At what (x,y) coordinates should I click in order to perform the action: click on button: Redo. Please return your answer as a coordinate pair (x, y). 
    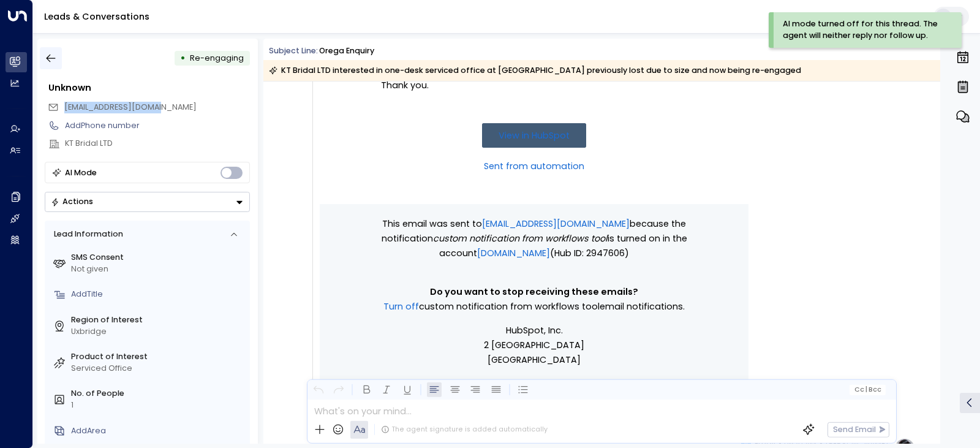
    Looking at the image, I should click on (339, 390).